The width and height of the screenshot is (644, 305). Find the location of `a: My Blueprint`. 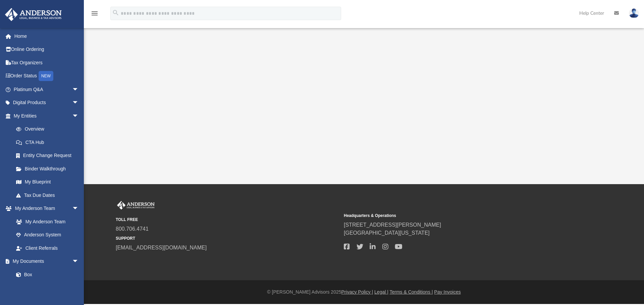

a: My Blueprint is located at coordinates (47, 182).